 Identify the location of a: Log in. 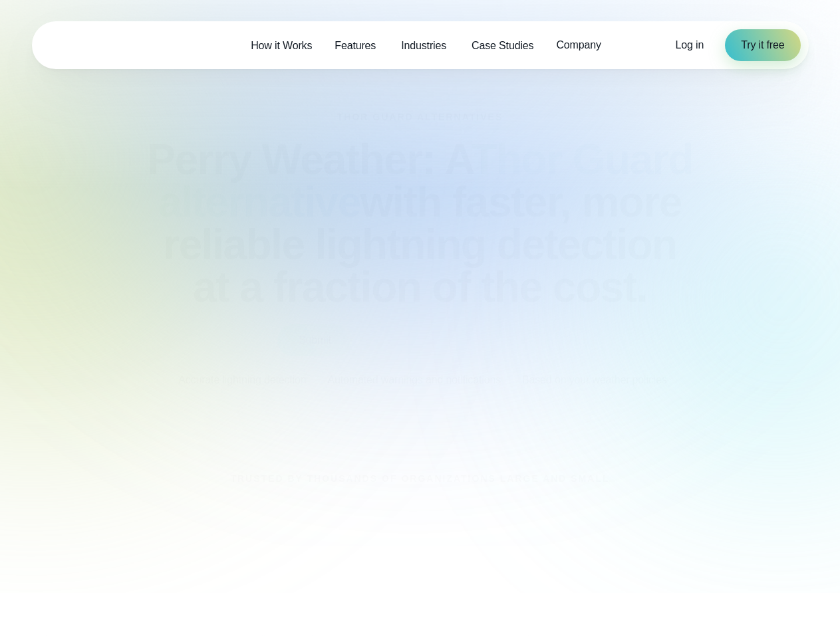
(690, 45).